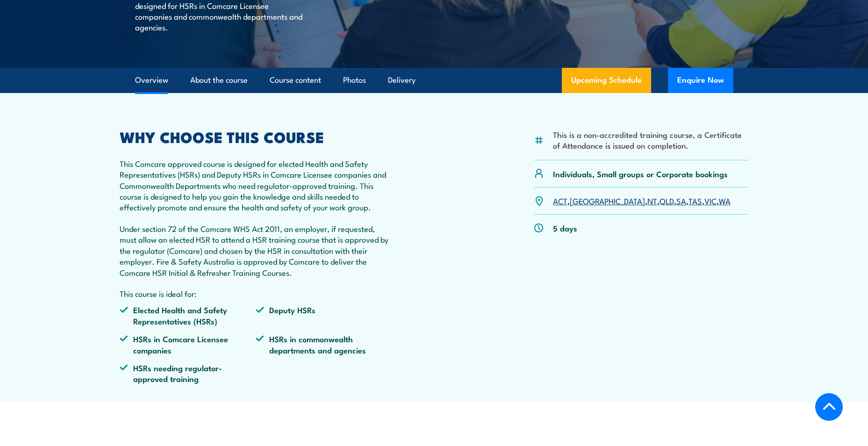  I want to click on li: Elected Health and Safety Representatives (HSRs), so click(188, 315).